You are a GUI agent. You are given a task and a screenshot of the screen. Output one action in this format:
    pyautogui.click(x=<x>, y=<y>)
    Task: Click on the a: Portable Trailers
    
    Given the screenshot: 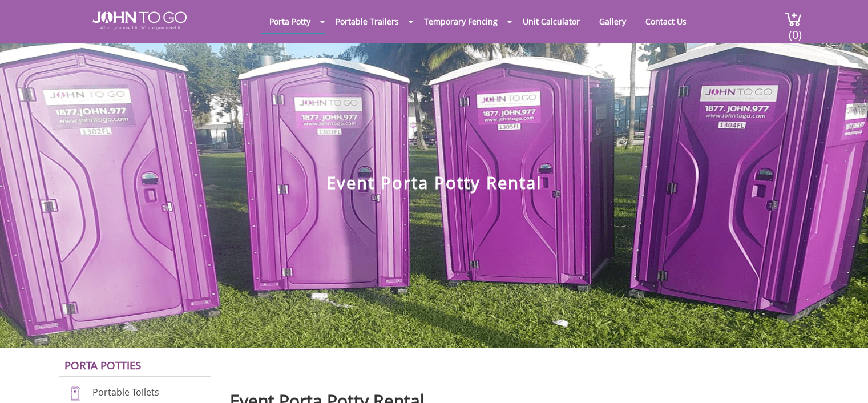 What is the action you would take?
    pyautogui.click(x=367, y=21)
    